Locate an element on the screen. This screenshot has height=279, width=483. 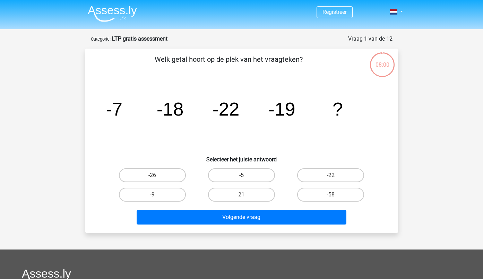
tspan: -19 is located at coordinates (282, 109).